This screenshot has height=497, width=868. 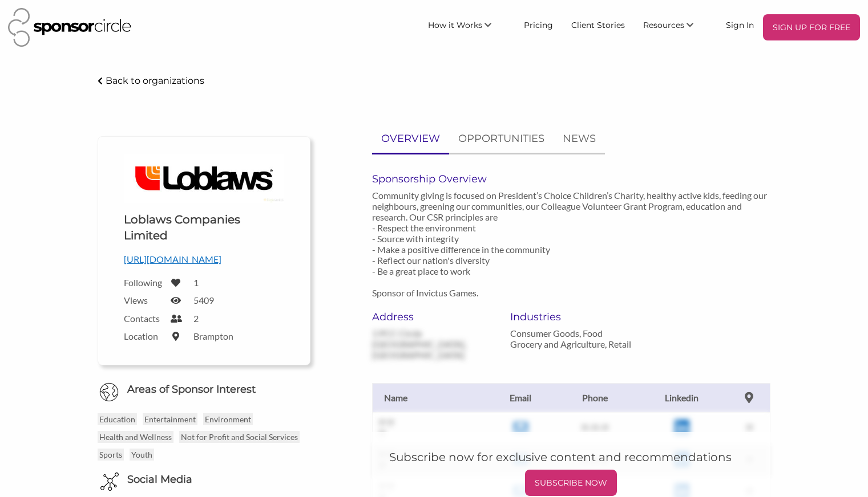 What do you see at coordinates (571, 179) in the screenshot?
I see `h6: Sponsorship Overview` at bounding box center [571, 179].